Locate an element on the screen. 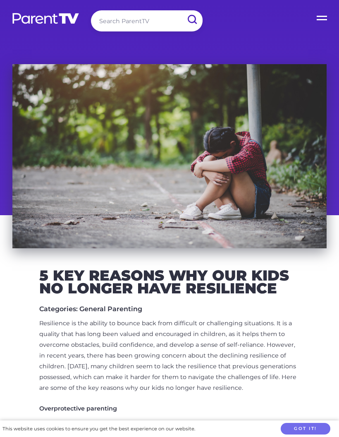 Image resolution: width=339 pixels, height=437 pixels. p: Resilience is the ability to bounce back from difficult or challenging situations. It is a qualit... is located at coordinates (170, 355).